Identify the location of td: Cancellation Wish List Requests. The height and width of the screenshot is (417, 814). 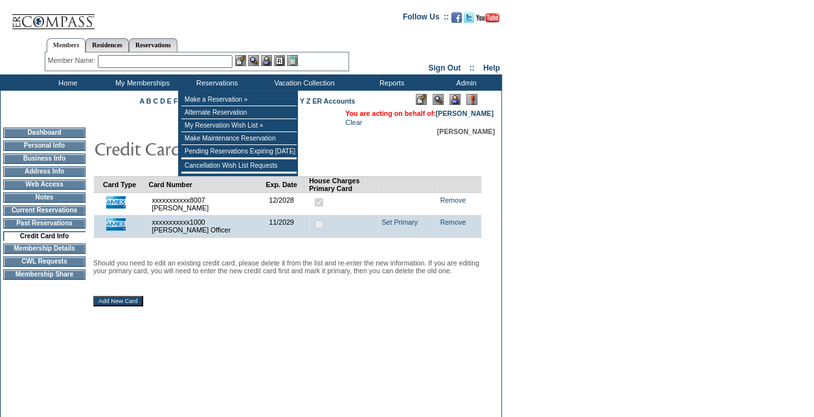
(239, 166).